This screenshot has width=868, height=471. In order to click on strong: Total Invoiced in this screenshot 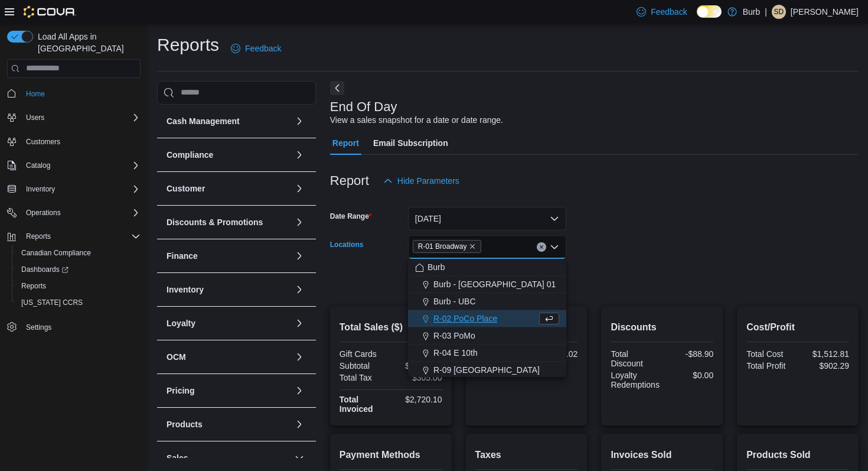, I will do `click(356, 404)`.